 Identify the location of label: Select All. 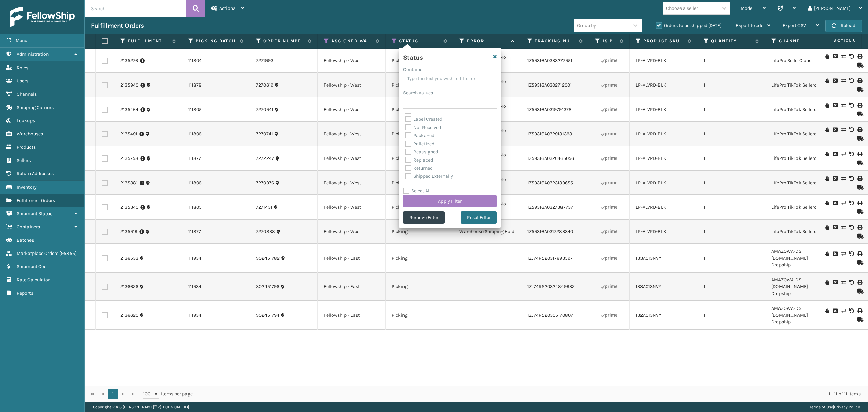
(417, 191).